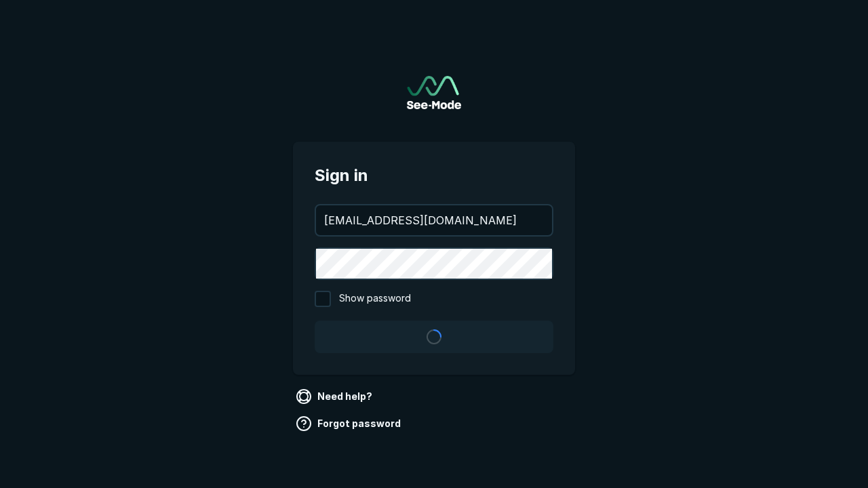 Image resolution: width=868 pixels, height=488 pixels. Describe the element at coordinates (375, 299) in the screenshot. I see `span: Show password` at that location.